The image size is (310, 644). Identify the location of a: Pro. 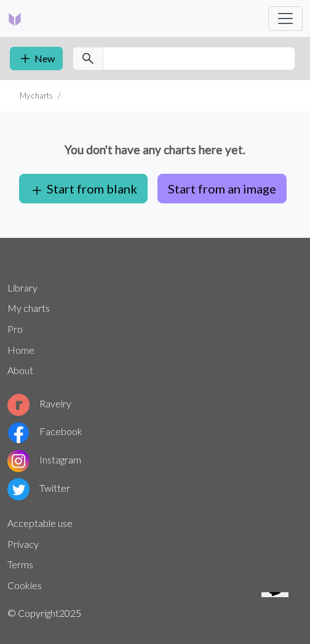
(15, 329).